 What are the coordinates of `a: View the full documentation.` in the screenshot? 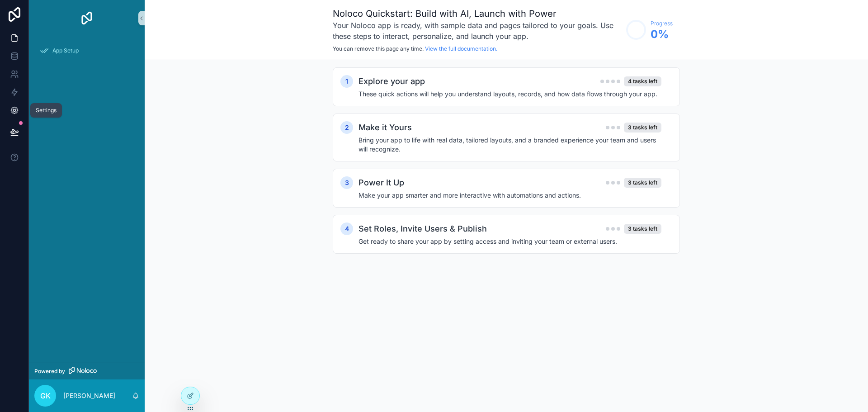 It's located at (461, 48).